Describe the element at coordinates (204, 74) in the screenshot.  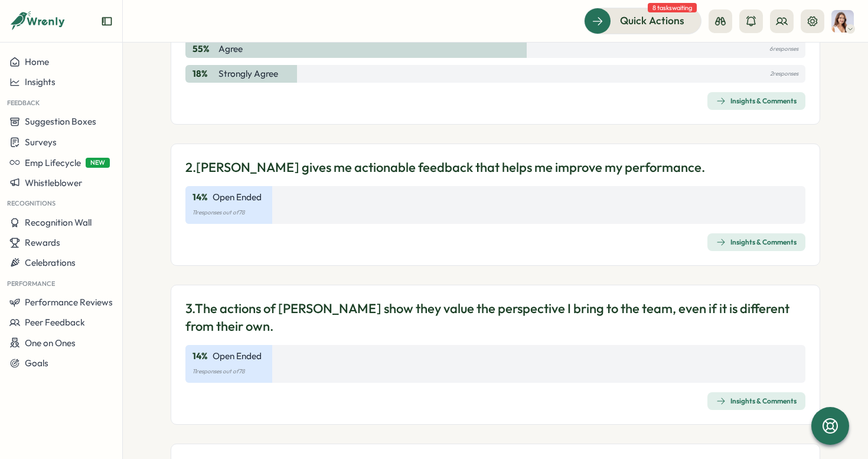
I see `p: 18 %` at that location.